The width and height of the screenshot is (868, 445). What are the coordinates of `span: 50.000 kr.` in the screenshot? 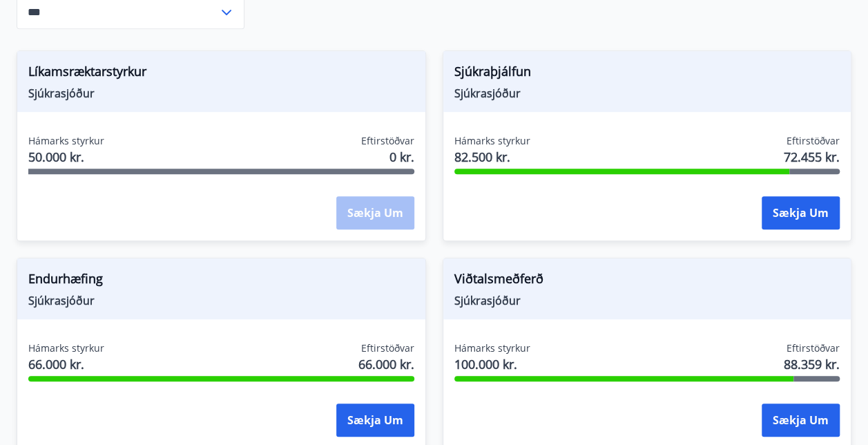 It's located at (67, 157).